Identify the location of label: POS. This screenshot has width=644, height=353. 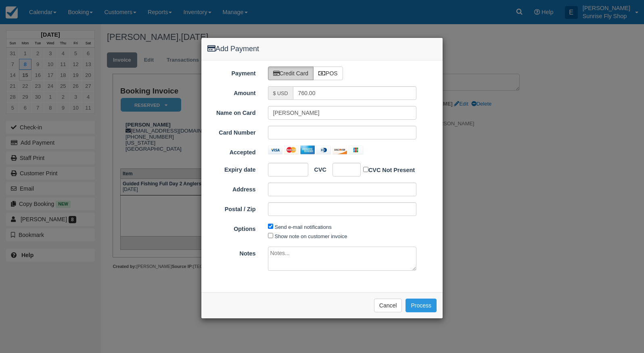
(328, 73).